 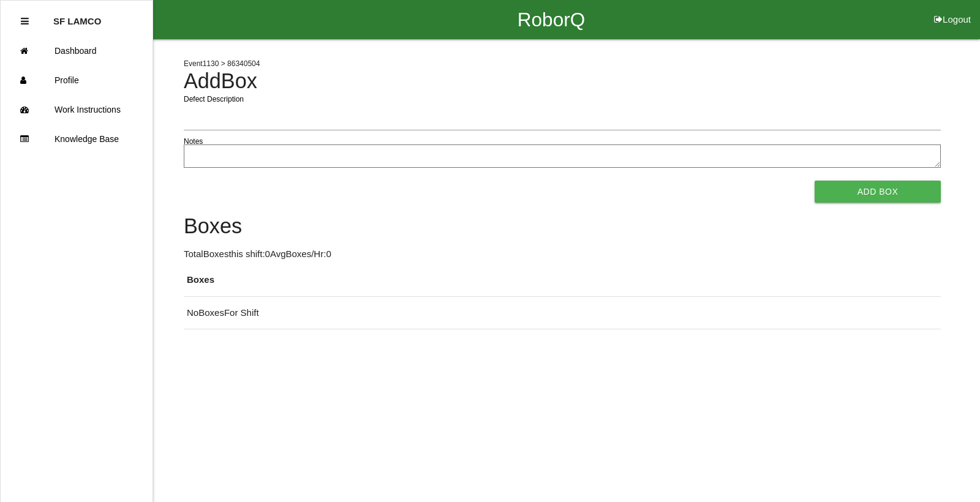 What do you see at coordinates (562, 279) in the screenshot?
I see `th: Boxes` at bounding box center [562, 279].